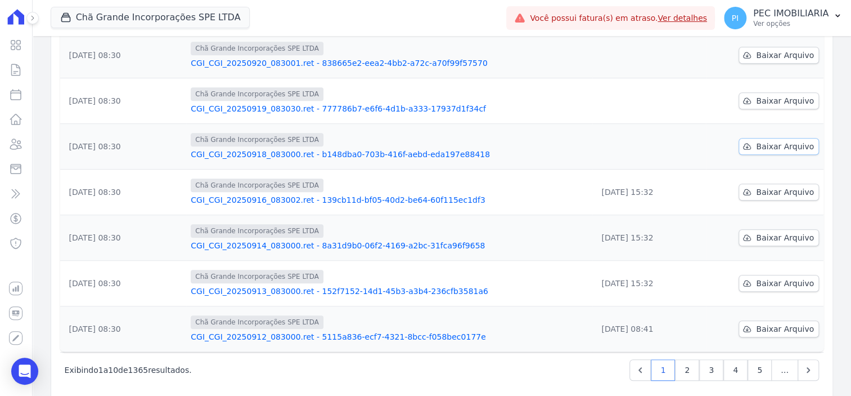 This screenshot has width=851, height=396. I want to click on a: CGI_CGI_20250914_083000.ret - 8a31d9b0-06f2-4169-a2bc-31fca96f9658, so click(389, 245).